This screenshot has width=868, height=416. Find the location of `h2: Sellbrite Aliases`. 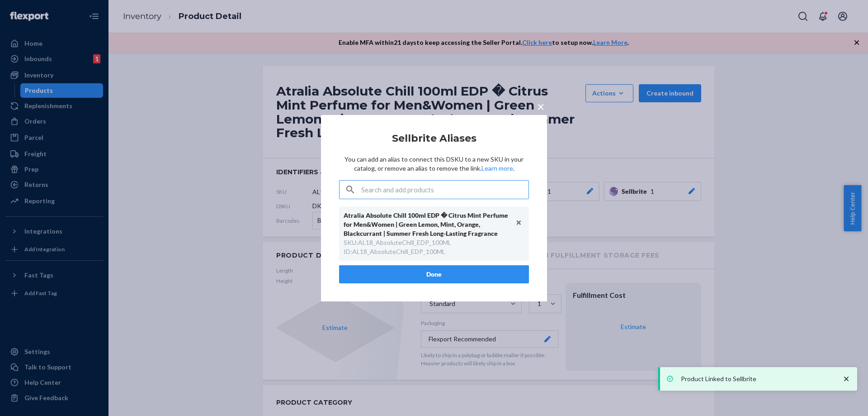

h2: Sellbrite Aliases is located at coordinates (434, 138).